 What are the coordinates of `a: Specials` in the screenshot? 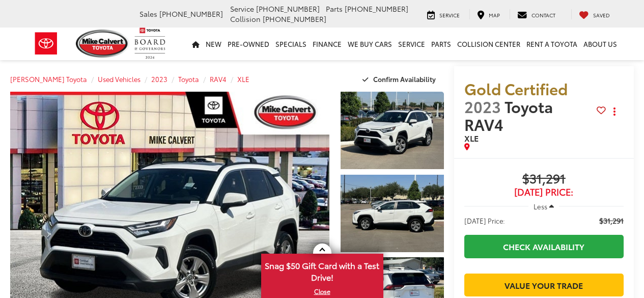 It's located at (291, 44).